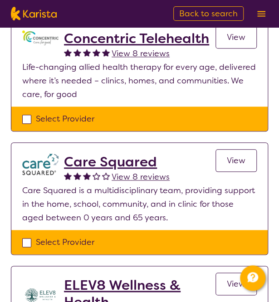 The width and height of the screenshot is (279, 302). Describe the element at coordinates (136, 39) in the screenshot. I see `a: Concentric Telehealth` at that location.